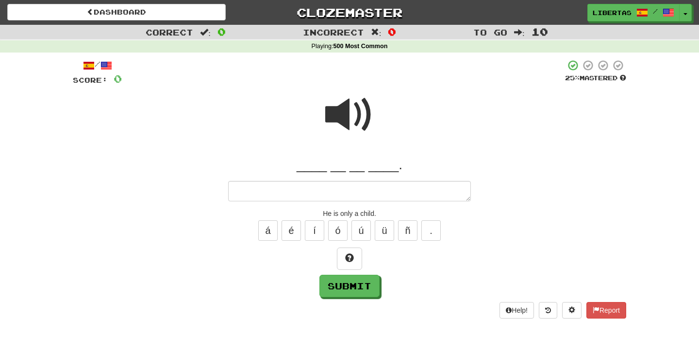 This screenshot has height=356, width=699. I want to click on button: Round history (alt+y), so click(548, 310).